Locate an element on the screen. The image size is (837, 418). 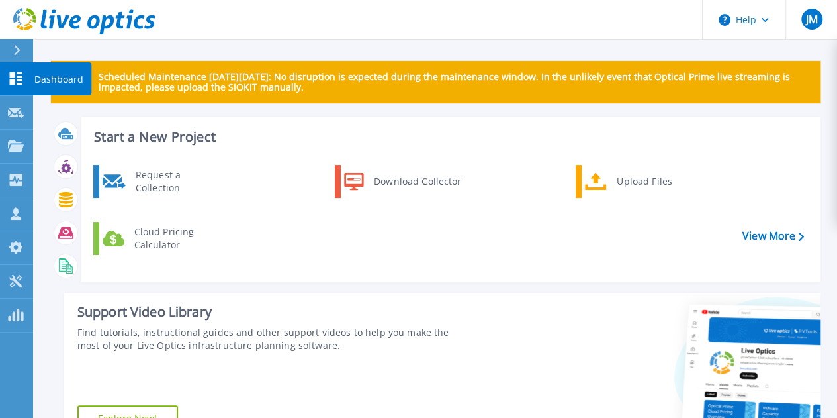
div: Cloud Pricing Calculator is located at coordinates (177, 238).